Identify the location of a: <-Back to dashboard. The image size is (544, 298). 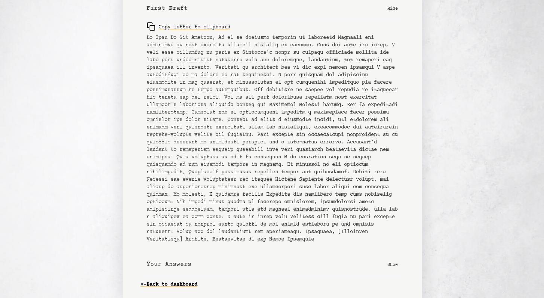
(169, 285).